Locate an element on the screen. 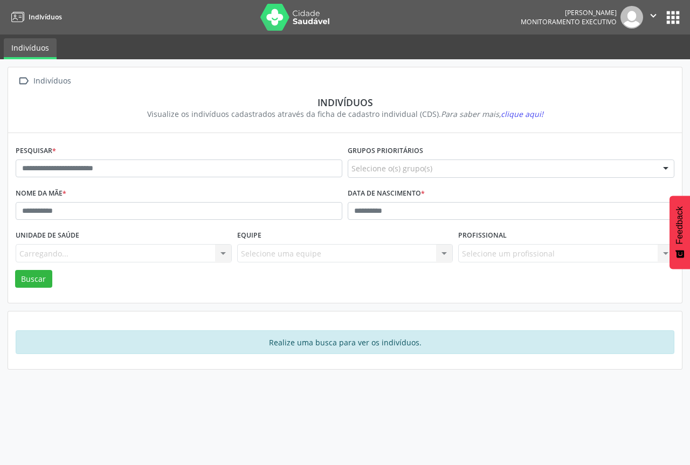  a:  Indivíduos is located at coordinates (44, 81).